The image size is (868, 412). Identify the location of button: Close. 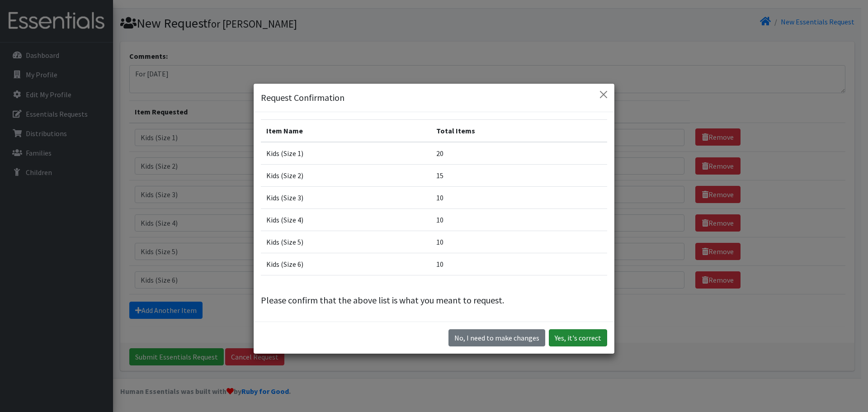
(603, 95).